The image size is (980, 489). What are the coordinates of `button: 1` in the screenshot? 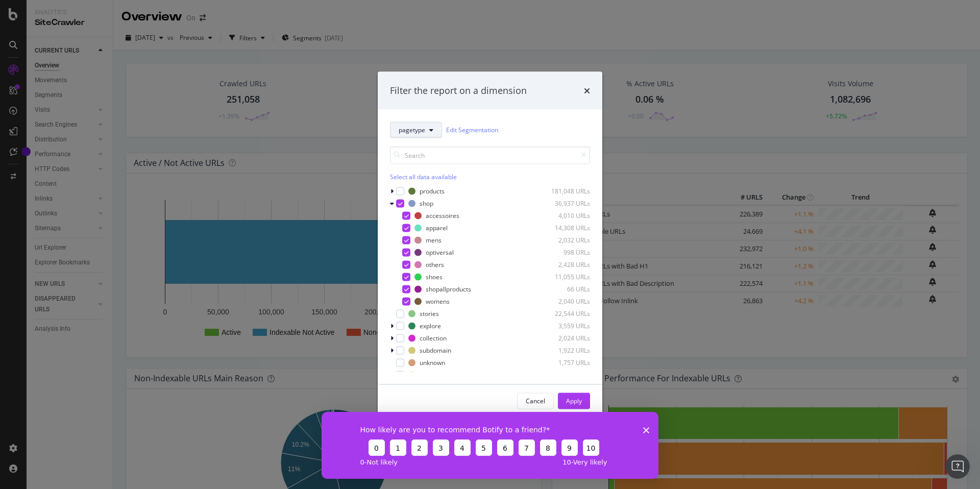 It's located at (76, 36).